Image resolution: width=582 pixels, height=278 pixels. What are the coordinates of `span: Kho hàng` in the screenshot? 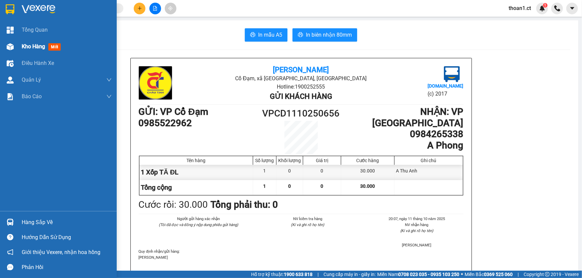 It's located at (33, 46).